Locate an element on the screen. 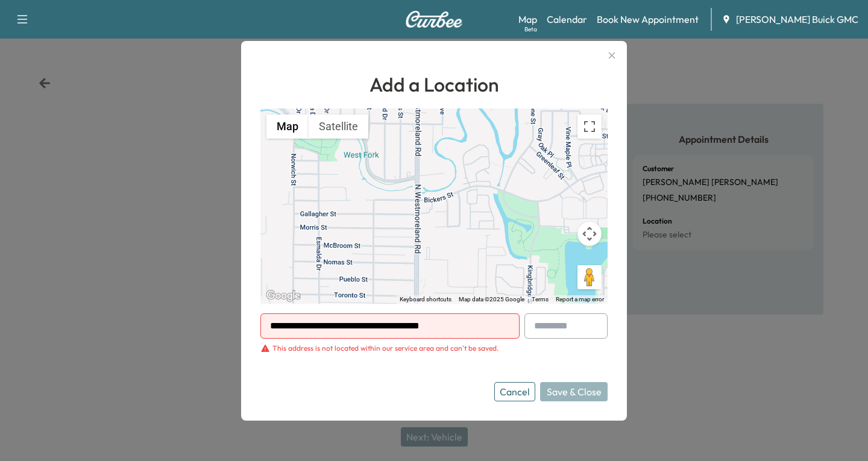  a: Terms (opens in new tab) is located at coordinates (540, 299).